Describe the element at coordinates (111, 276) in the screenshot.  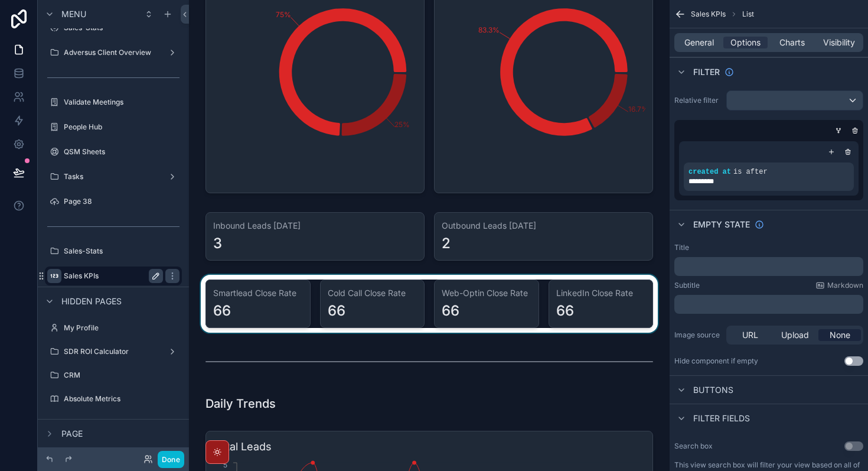
I see `label: Sales KPIs` at that location.